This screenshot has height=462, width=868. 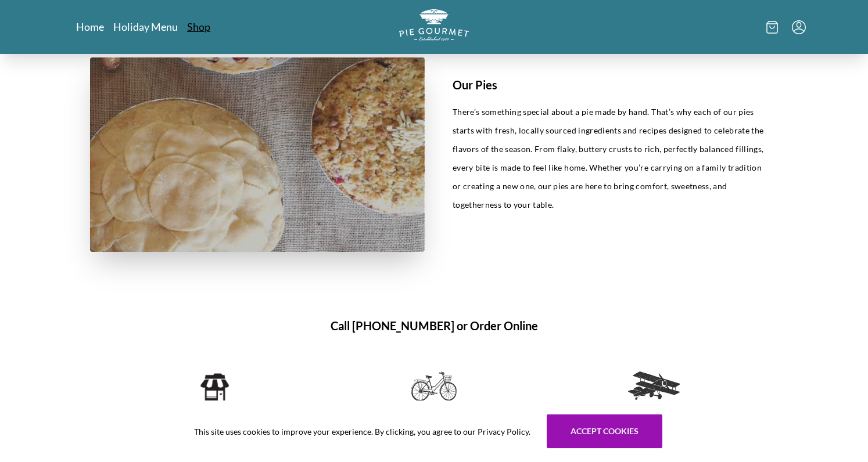 I want to click on a: Holiday Menu, so click(x=145, y=26).